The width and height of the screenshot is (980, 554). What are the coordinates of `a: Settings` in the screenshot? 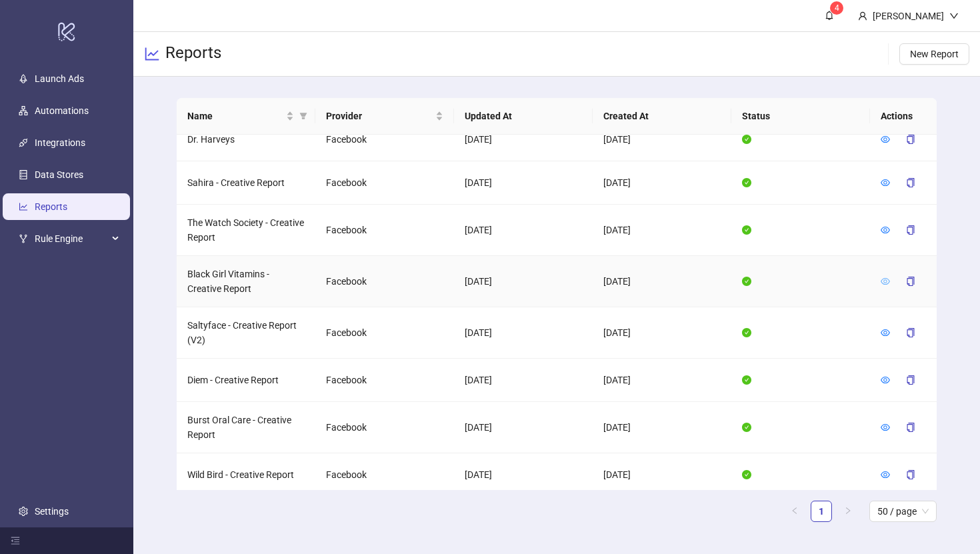 It's located at (51, 511).